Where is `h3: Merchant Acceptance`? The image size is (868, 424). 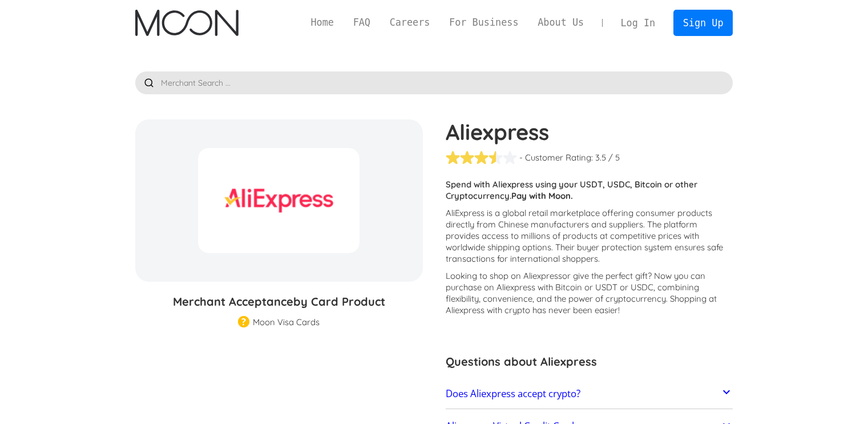
h3: Merchant Acceptance is located at coordinates (280, 302).